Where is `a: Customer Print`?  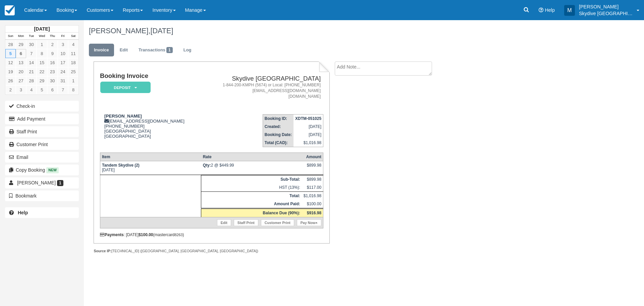
a: Customer Print is located at coordinates (42, 144).